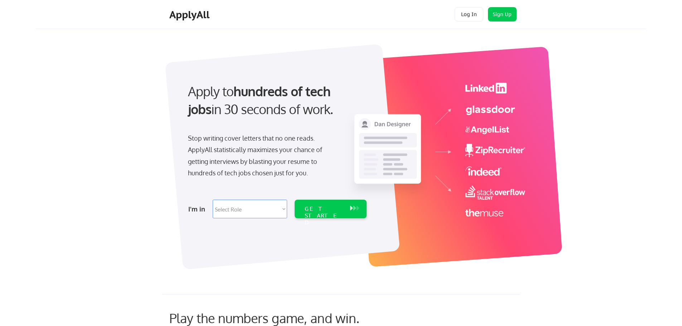 This screenshot has width=682, height=326. What do you see at coordinates (324, 216) in the screenshot?
I see `div: GET STARTED` at bounding box center [324, 216].